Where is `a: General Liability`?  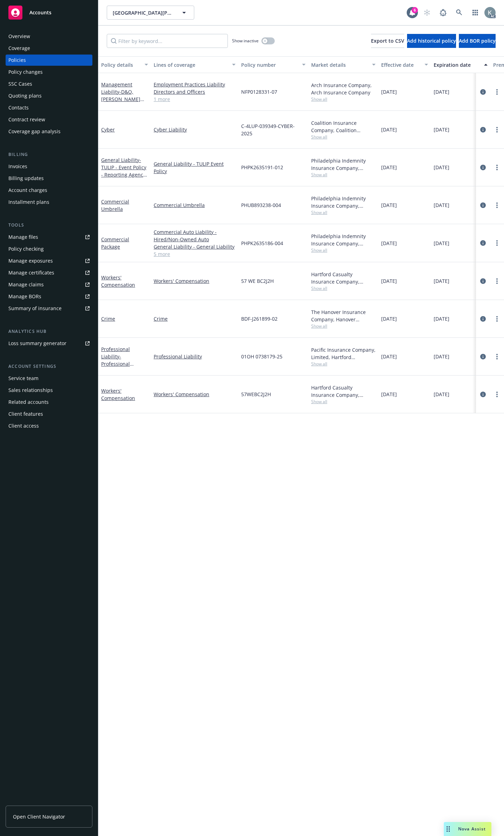 a: General Liability is located at coordinates (124, 171).